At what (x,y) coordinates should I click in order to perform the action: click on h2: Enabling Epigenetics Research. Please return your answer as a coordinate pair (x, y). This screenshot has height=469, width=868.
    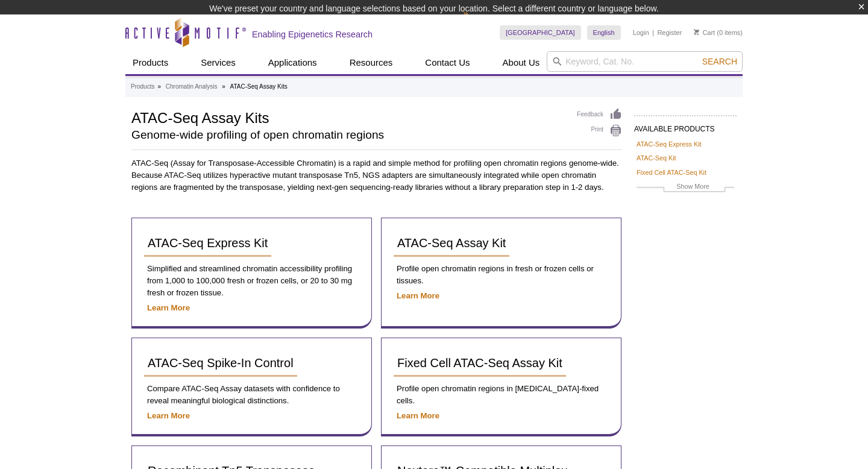
    Looking at the image, I should click on (313, 34).